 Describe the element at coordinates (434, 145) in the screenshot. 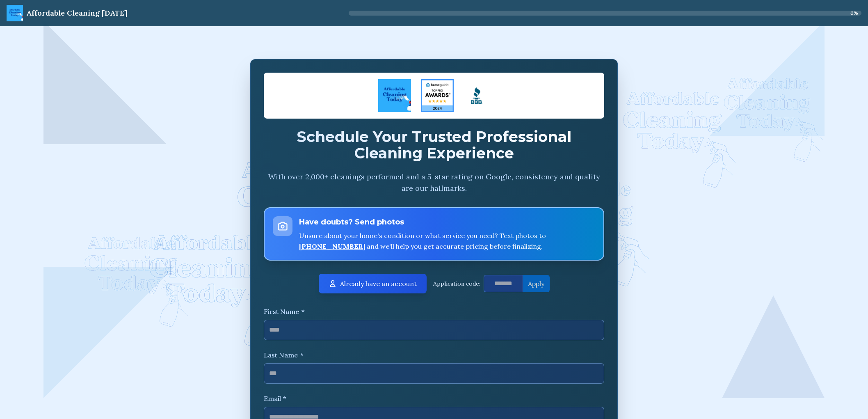

I see `h2: Schedule Your Trusted Professional Cleaning Experience` at that location.